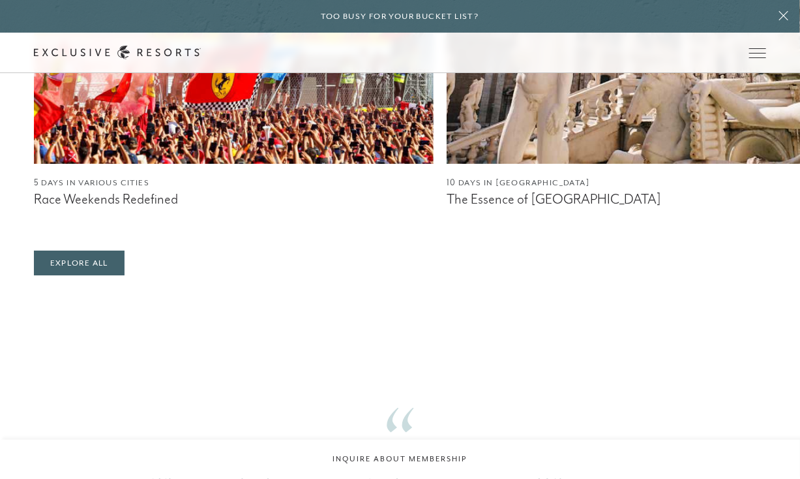 The width and height of the screenshot is (800, 479). I want to click on button: Open navigation, so click(758, 53).